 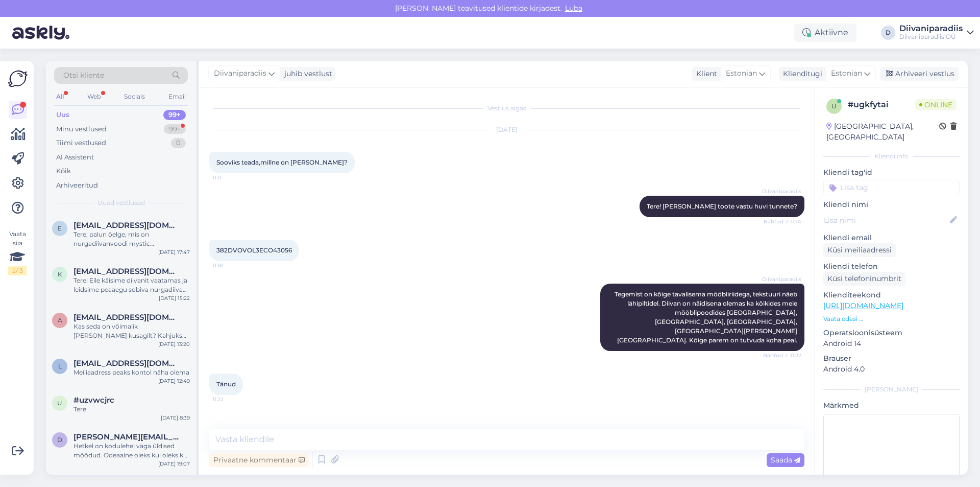 What do you see at coordinates (892, 156) in the screenshot?
I see `div: Kliendi info` at bounding box center [892, 156].